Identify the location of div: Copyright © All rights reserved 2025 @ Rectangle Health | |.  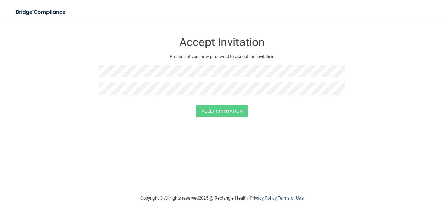
(222, 198).